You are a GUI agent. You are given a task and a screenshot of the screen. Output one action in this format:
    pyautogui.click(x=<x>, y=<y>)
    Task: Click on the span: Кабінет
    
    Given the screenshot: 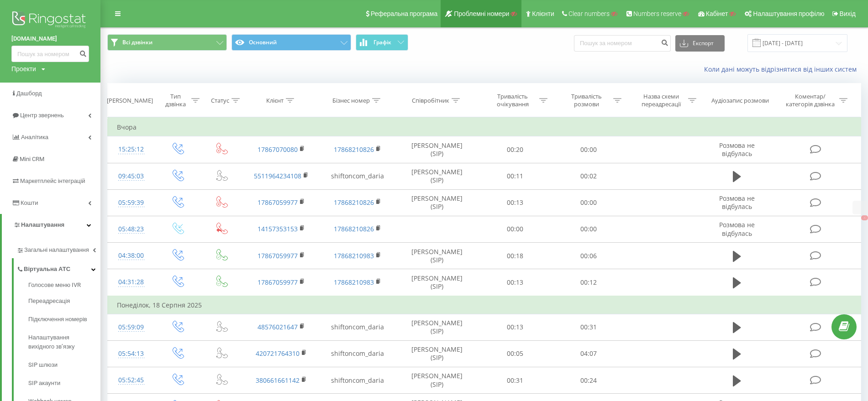 What is the action you would take?
    pyautogui.click(x=716, y=14)
    